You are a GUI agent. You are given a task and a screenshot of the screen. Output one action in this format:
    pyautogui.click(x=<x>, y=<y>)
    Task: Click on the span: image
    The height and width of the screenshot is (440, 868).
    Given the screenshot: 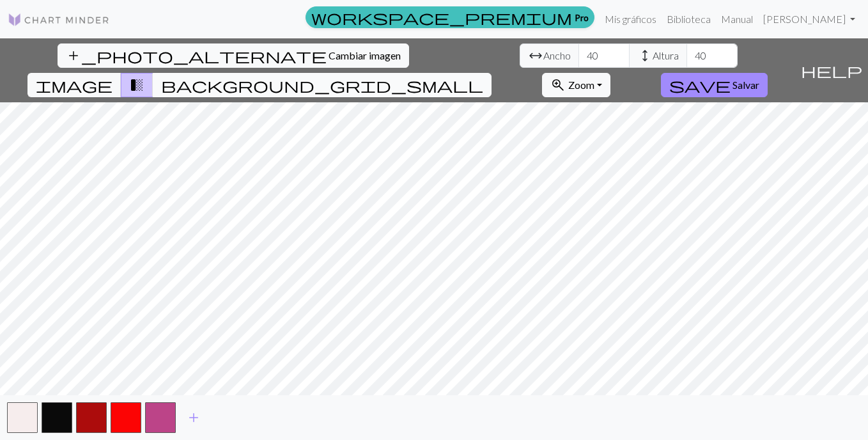 What is the action you would take?
    pyautogui.click(x=75, y=85)
    